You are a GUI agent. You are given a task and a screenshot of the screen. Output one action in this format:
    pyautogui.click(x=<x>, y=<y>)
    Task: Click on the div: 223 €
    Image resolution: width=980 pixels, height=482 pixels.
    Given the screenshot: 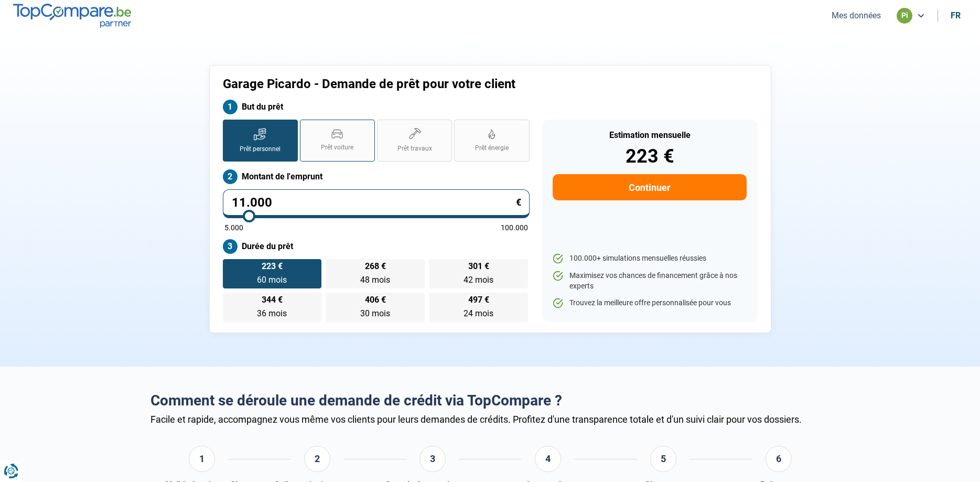 What is the action you would take?
    pyautogui.click(x=650, y=157)
    